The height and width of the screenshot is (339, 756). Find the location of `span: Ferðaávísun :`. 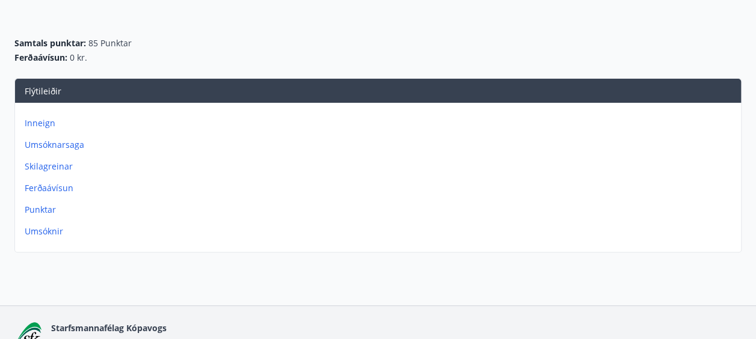

span: Ferðaávísun : is located at coordinates (41, 58).